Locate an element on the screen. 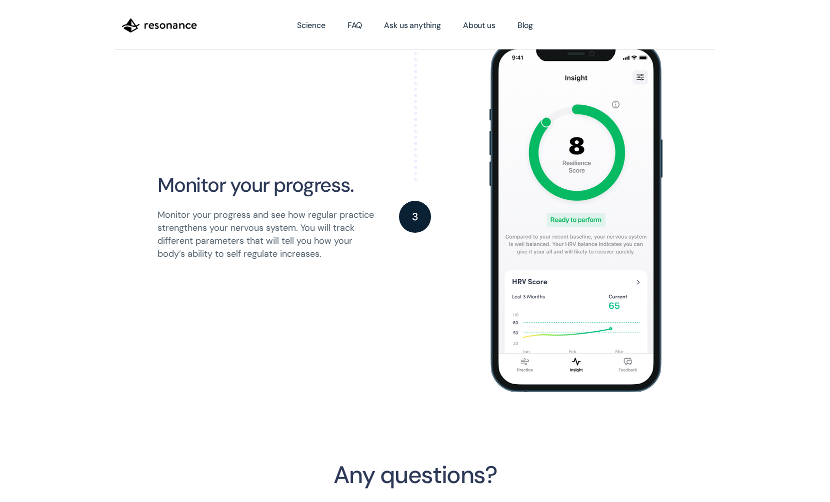 Image resolution: width=830 pixels, height=502 pixels. a: FAQ is located at coordinates (355, 25).